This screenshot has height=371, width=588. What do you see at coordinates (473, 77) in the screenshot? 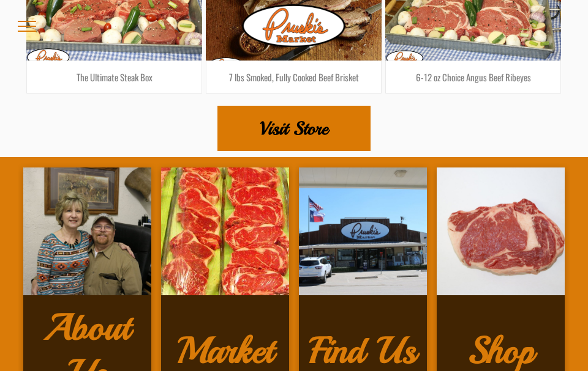
I see `h3: 6-12 oz Choice Angus Beef Ribeyes` at bounding box center [473, 77].